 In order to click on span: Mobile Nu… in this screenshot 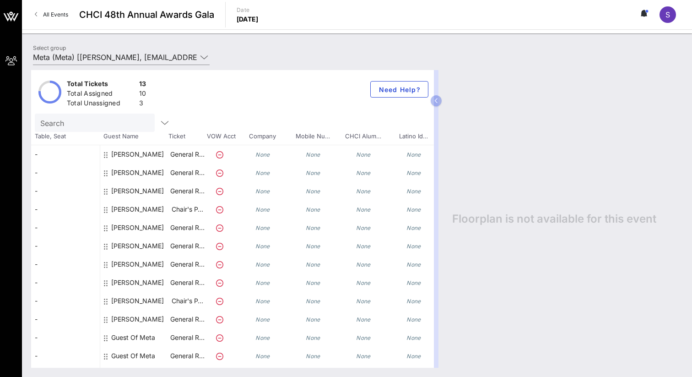, I will do `click(313, 136)`.